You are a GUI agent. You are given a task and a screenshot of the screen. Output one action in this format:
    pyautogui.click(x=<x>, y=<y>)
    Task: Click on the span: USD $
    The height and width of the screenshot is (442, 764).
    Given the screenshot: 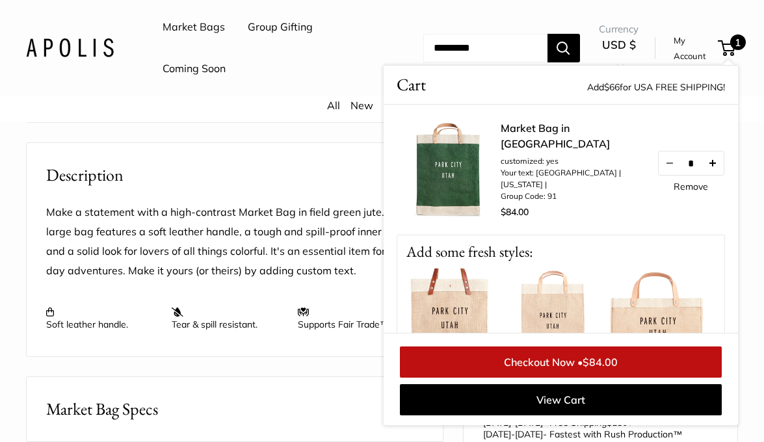 What is the action you would take?
    pyautogui.click(x=619, y=44)
    